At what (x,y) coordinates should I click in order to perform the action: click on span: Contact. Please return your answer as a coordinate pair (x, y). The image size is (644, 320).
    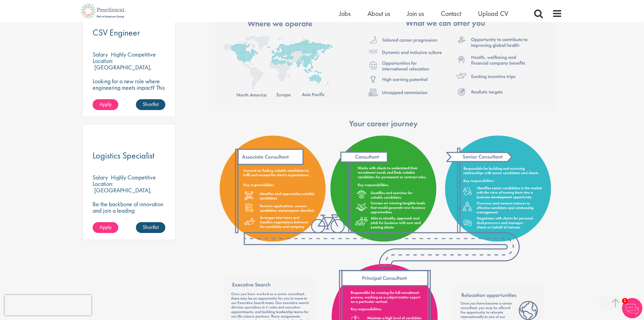
    Looking at the image, I should click on (451, 14).